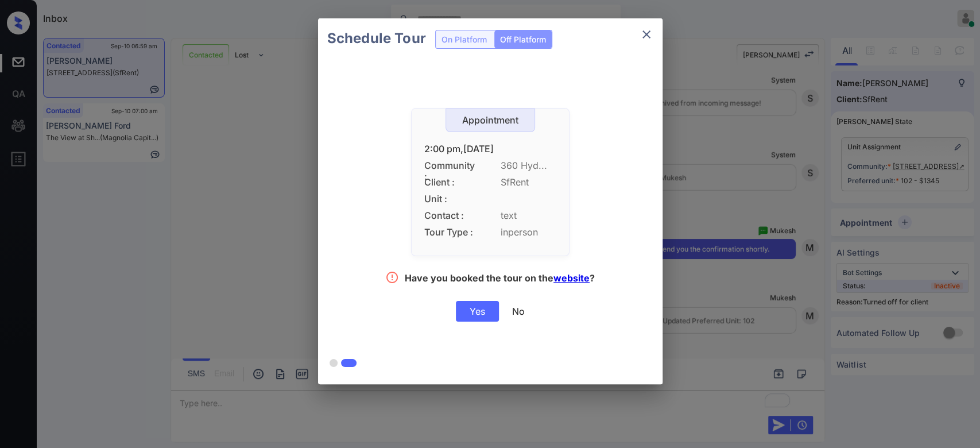 Image resolution: width=980 pixels, height=448 pixels. I want to click on span: Tour Type :, so click(450, 232).